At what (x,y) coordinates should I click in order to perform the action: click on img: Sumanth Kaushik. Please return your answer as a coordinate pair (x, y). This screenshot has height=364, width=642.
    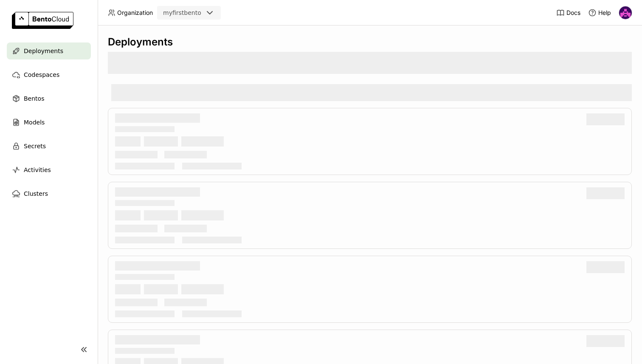
    Looking at the image, I should click on (625, 12).